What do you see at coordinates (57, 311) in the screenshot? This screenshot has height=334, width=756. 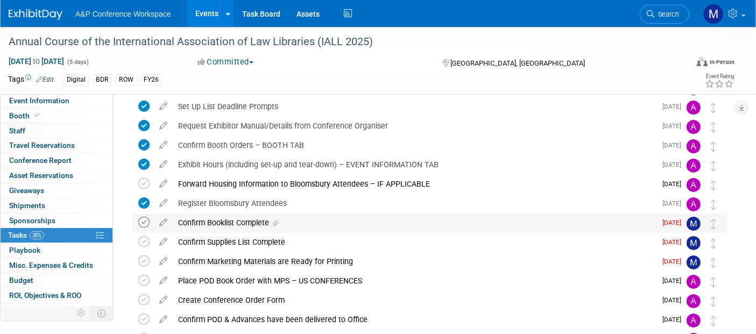 I see `a: Attachments4` at bounding box center [57, 311].